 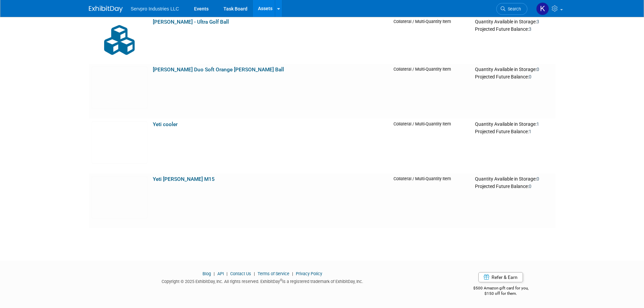 I want to click on div: $150 off for them., so click(x=501, y=294).